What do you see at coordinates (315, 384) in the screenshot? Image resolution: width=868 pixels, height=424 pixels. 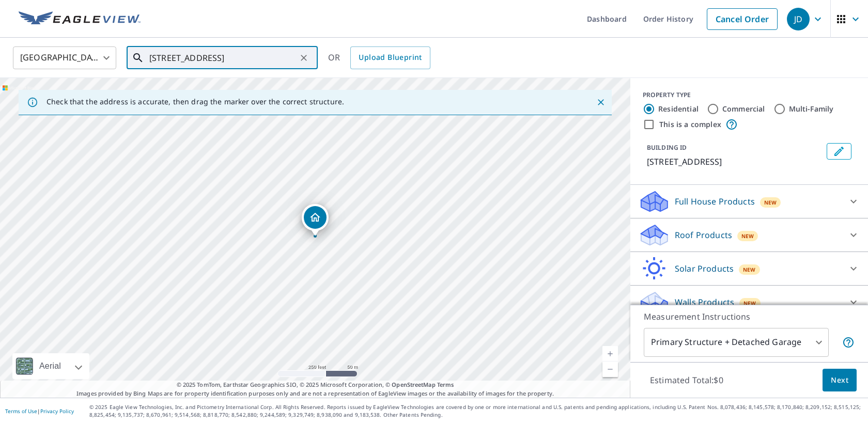 I see `span: © 2025 TomTom, Earthstar Geographics SIO, © 2025 Microsoft Corporation, ©` at bounding box center [315, 384].